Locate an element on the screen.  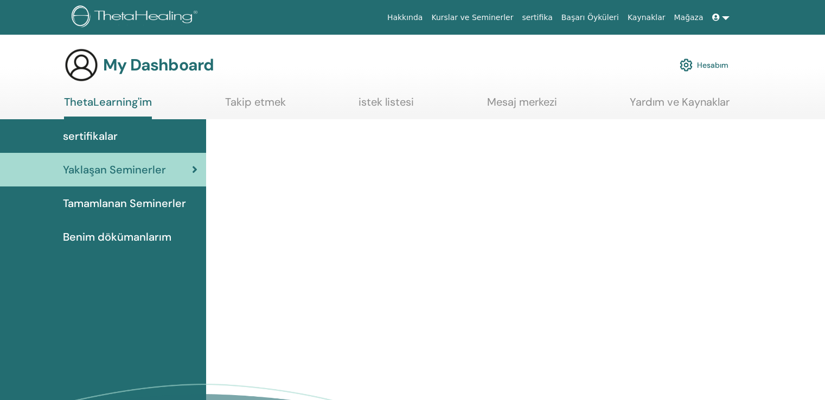
a: Hakkında is located at coordinates (405, 17).